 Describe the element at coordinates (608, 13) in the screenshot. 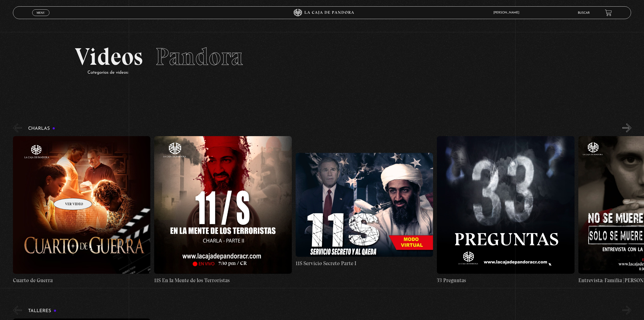

I see `a: View your shopping cart` at that location.